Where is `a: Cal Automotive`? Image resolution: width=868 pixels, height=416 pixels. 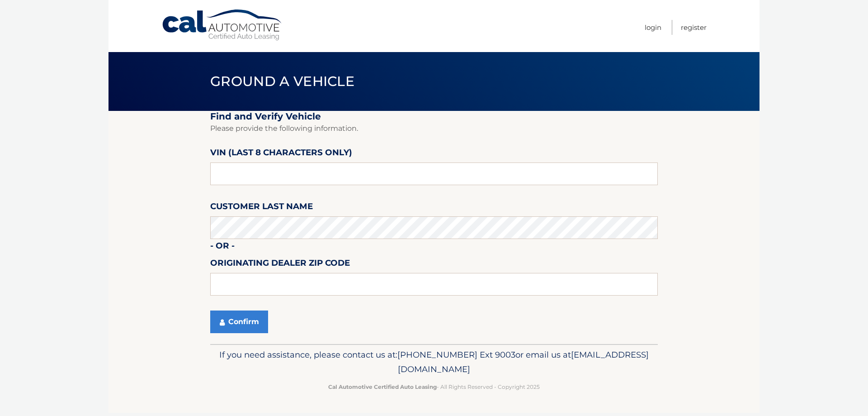
a: Cal Automotive is located at coordinates (222, 25).